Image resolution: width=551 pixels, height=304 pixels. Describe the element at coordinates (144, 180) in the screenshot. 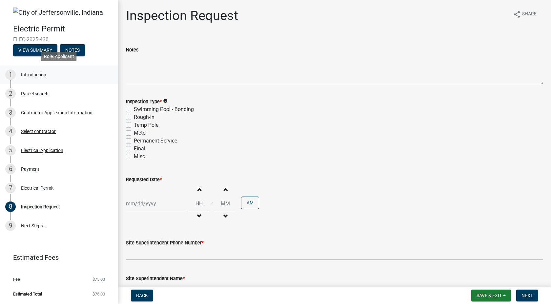

I see `label: Requested Date` at that location.